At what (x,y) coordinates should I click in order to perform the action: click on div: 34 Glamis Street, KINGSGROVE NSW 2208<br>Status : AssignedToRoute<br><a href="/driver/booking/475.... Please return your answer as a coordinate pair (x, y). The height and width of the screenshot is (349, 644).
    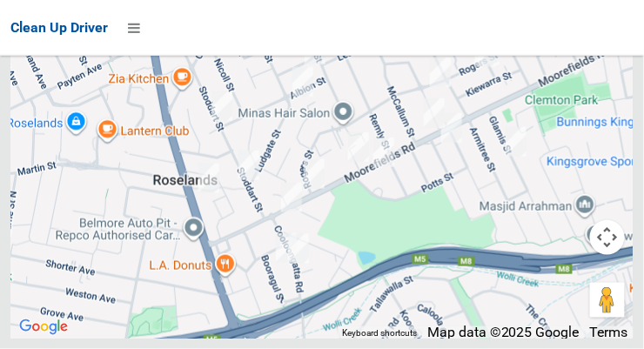
    Looking at the image, I should click on (516, 142).